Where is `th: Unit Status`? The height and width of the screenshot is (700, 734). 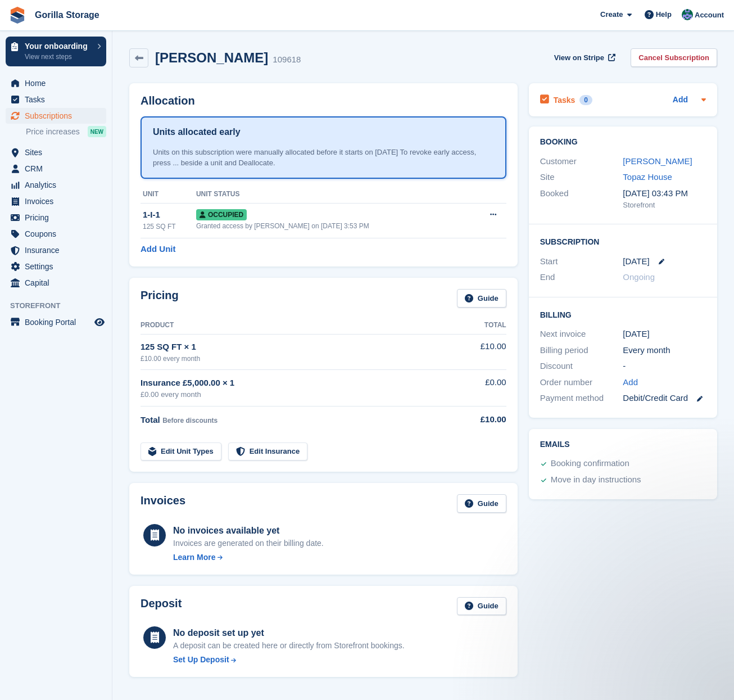
th: Unit Status is located at coordinates (333, 195).